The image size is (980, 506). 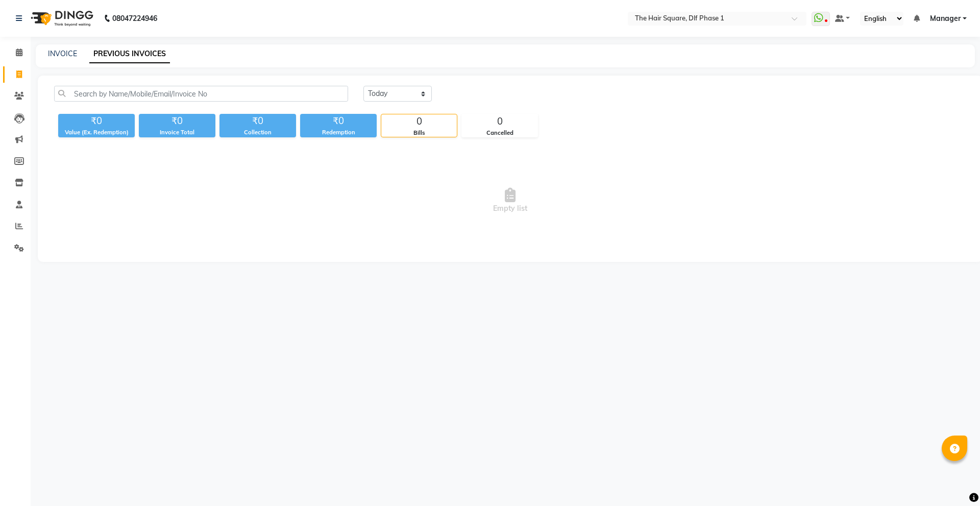 What do you see at coordinates (130, 54) in the screenshot?
I see `a: PREVIOUS INVOICES` at bounding box center [130, 54].